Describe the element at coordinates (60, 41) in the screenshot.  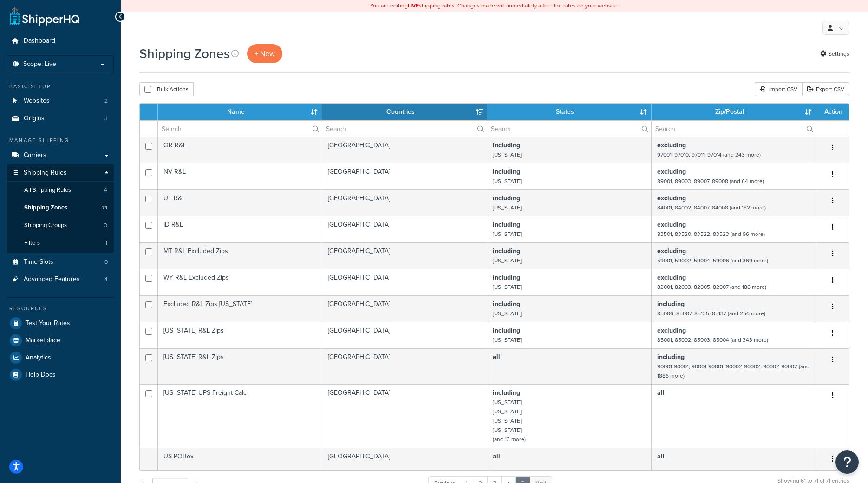
I see `a: Dashboard` at that location.